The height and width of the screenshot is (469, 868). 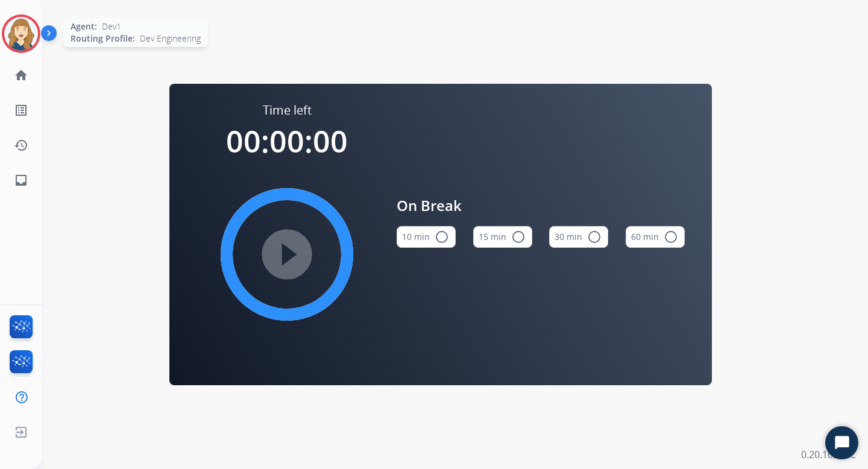 I want to click on img: avatar, so click(x=21, y=33).